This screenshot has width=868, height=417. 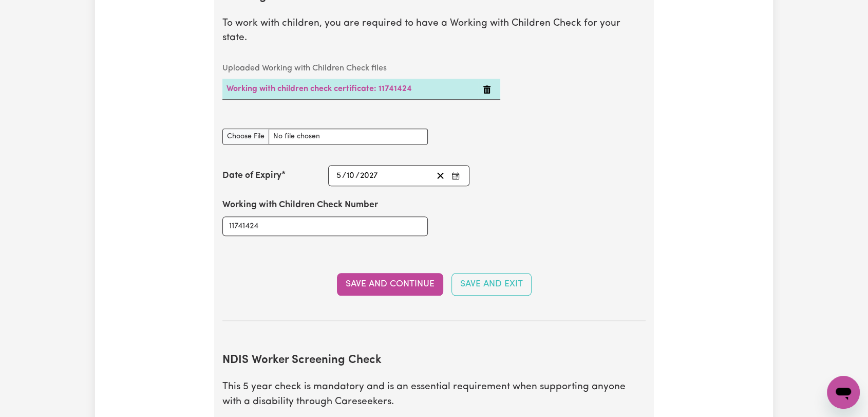 I want to click on h2: NDIS Worker Screening Check, so click(x=434, y=360).